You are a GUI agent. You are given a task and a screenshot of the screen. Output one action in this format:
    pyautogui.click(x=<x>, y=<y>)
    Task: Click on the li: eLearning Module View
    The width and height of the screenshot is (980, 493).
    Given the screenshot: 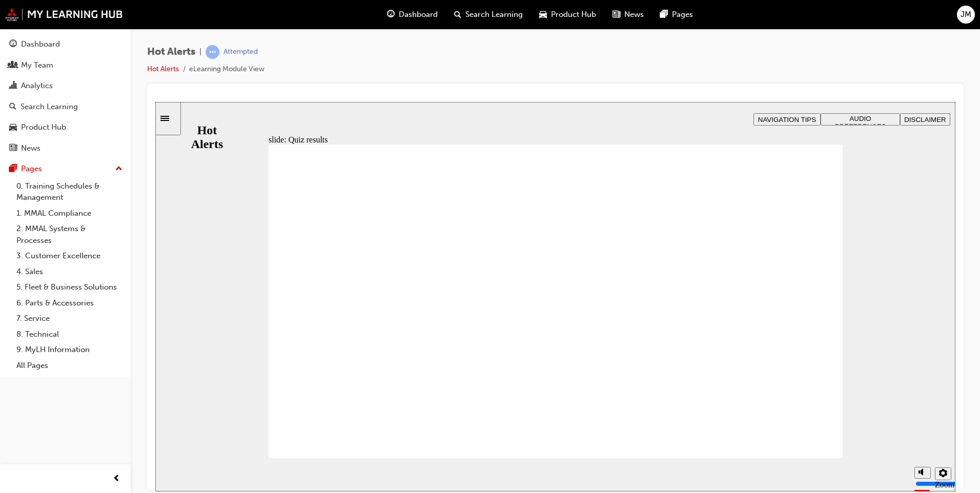 What is the action you would take?
    pyautogui.click(x=226, y=69)
    